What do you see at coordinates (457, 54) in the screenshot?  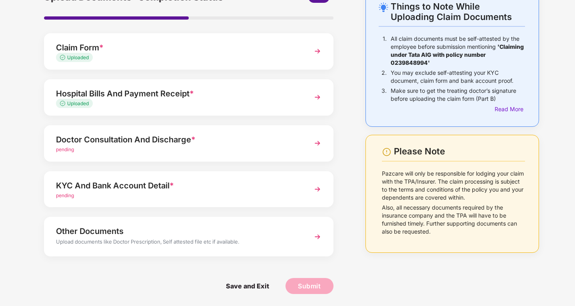 I see `b: 'Claiming under Tata AIG with policy number 0239848994'` at bounding box center [457, 54].